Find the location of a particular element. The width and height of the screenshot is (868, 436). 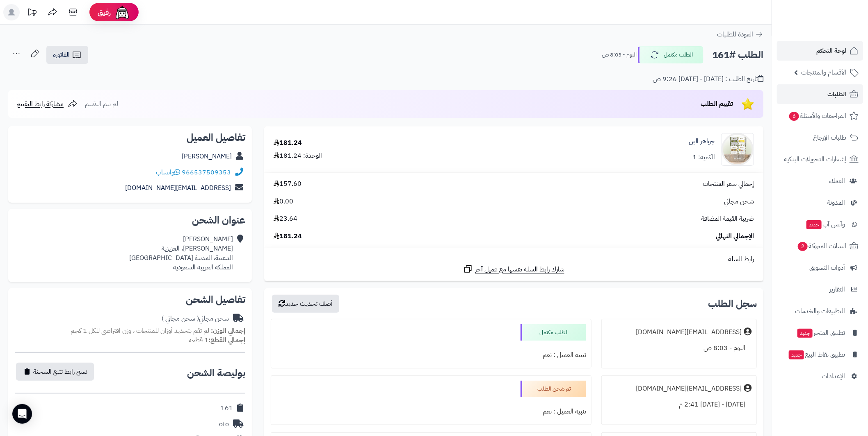

h2: عنوان الشحن is located at coordinates (130, 220).